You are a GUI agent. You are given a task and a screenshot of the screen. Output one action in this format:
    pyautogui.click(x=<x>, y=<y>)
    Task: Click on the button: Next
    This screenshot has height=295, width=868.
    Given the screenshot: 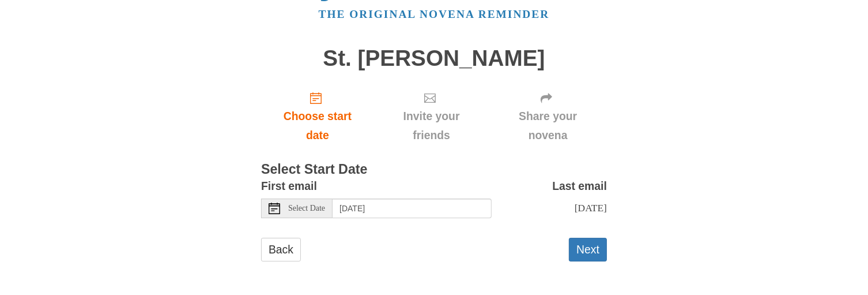 What is the action you would take?
    pyautogui.click(x=588, y=249)
    